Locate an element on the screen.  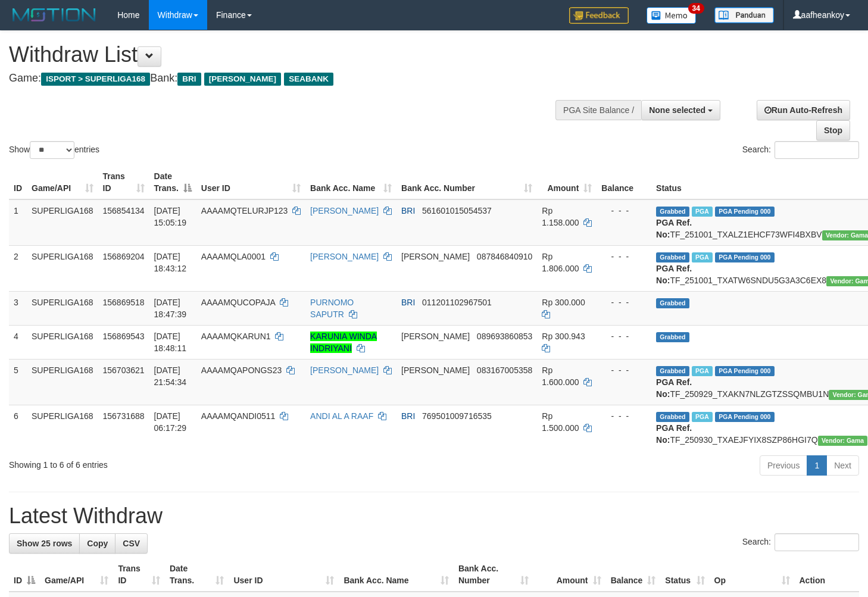
h1: Withdraw List is located at coordinates (288, 55).